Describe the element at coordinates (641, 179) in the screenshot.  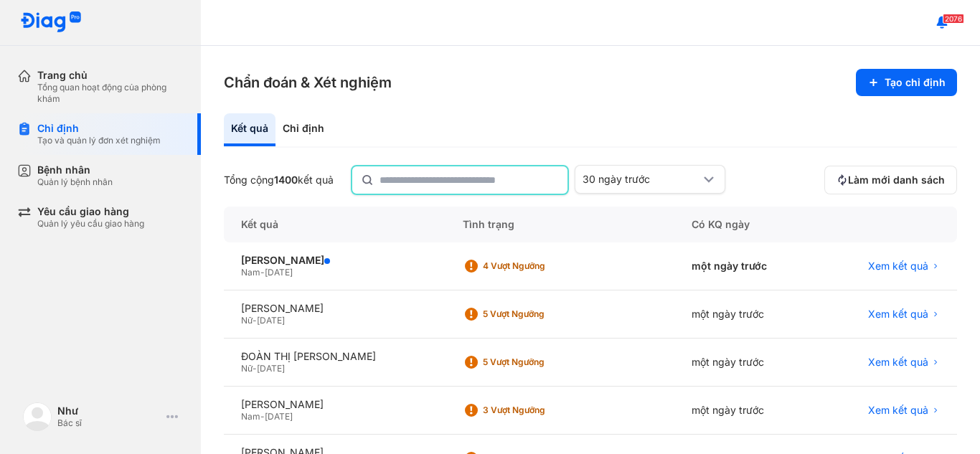
I see `div: 30 ngày trước` at that location.